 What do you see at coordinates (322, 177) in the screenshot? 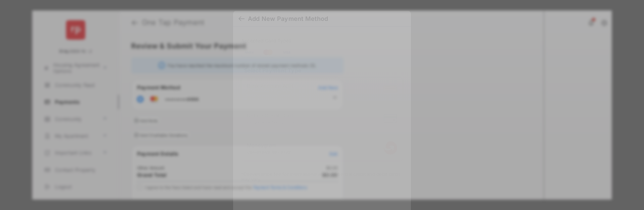
I see `div: * Convenience fee for international and commercial credit and debit cards may vary.` at bounding box center [322, 177].